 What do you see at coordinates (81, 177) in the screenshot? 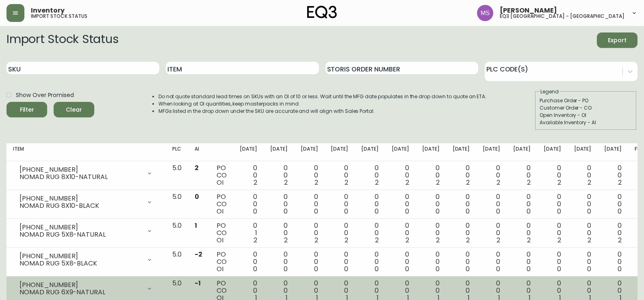
I see `div: NOMAD RUG 8X10-NATURAL` at bounding box center [81, 177].